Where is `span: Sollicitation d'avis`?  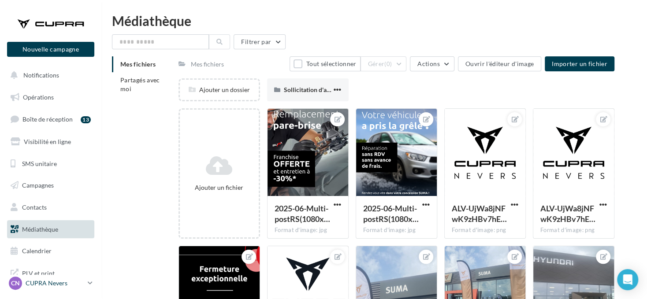
span: Sollicitation d'avis is located at coordinates (309, 89).